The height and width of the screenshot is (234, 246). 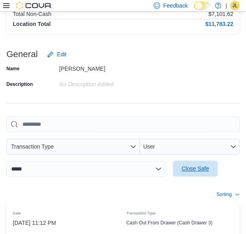 What do you see at coordinates (66, 212) in the screenshot?
I see `div: Date` at bounding box center [66, 212].